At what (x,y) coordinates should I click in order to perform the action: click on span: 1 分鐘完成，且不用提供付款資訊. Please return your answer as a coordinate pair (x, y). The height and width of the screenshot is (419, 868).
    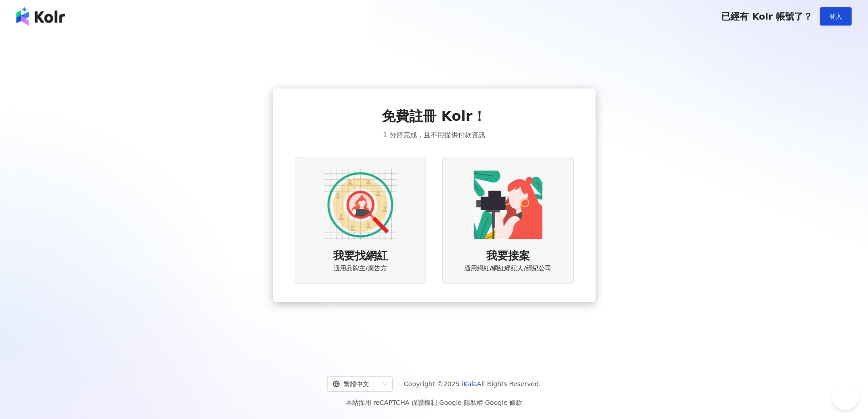
    Looking at the image, I should click on (434, 135).